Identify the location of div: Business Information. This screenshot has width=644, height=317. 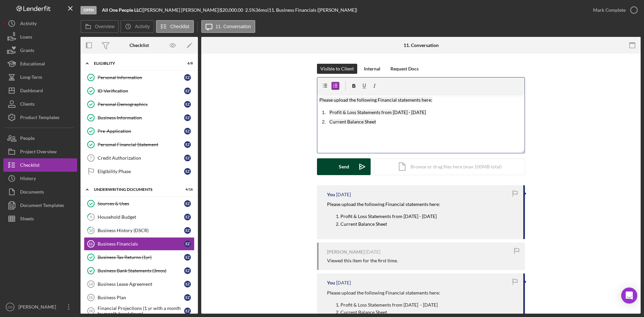
(141, 118).